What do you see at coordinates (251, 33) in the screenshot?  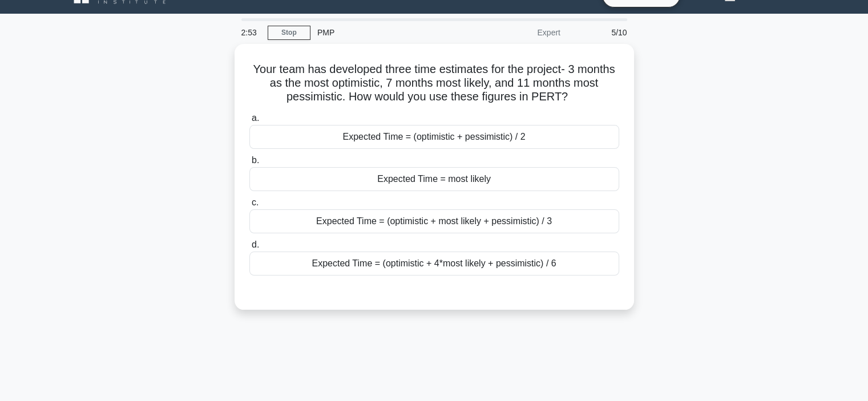 I see `div: 2:53` at bounding box center [251, 33].